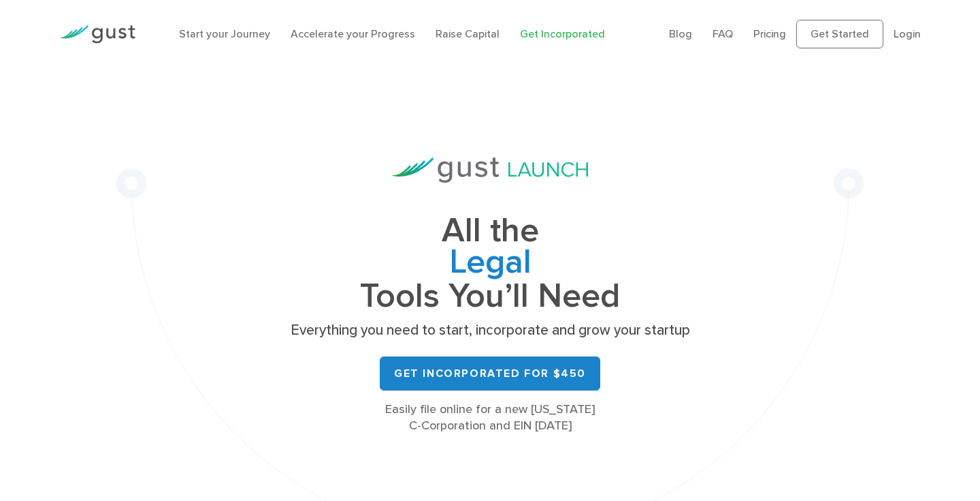 The image size is (980, 501). What do you see at coordinates (490, 263) in the screenshot?
I see `h1: All the Tools You’ll Need` at bounding box center [490, 263].